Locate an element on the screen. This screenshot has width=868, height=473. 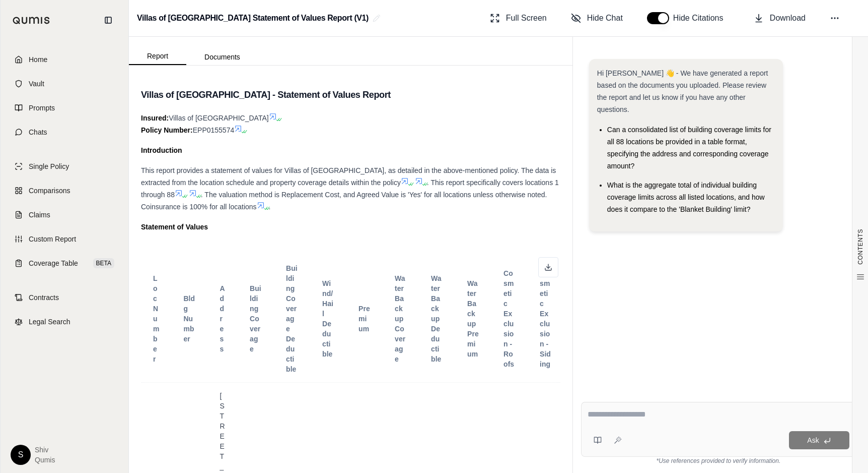
button: Collapse sidebar is located at coordinates (108, 20).